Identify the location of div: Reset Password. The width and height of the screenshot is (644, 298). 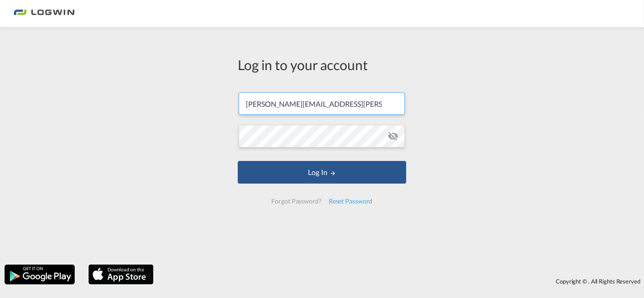
(351, 201).